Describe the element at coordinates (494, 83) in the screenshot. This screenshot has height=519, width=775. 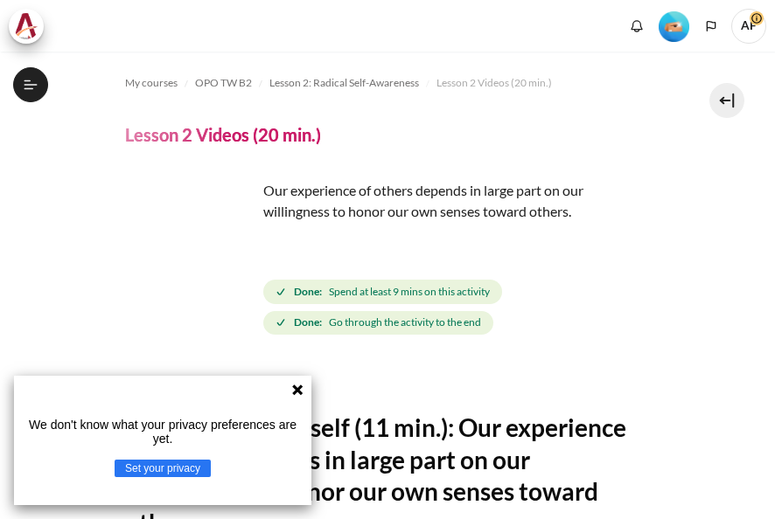
I see `a: Lesson 2 Videos (20 min.)` at that location.